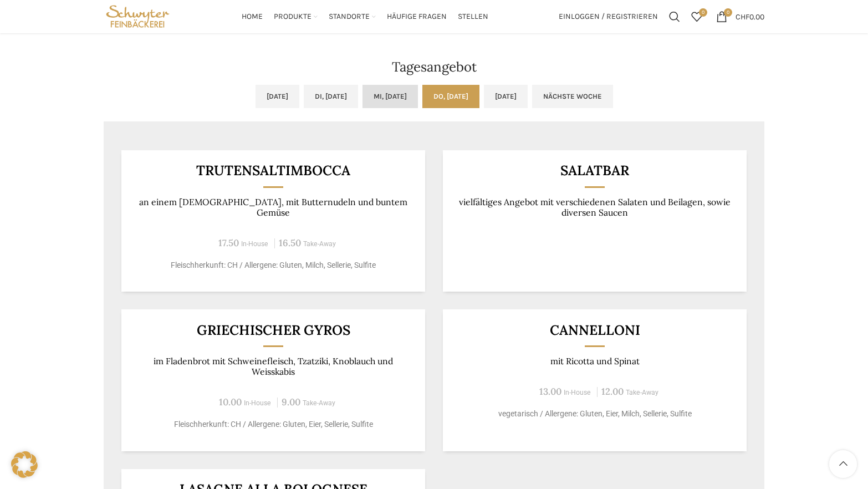  I want to click on span: Standorte, so click(349, 17).